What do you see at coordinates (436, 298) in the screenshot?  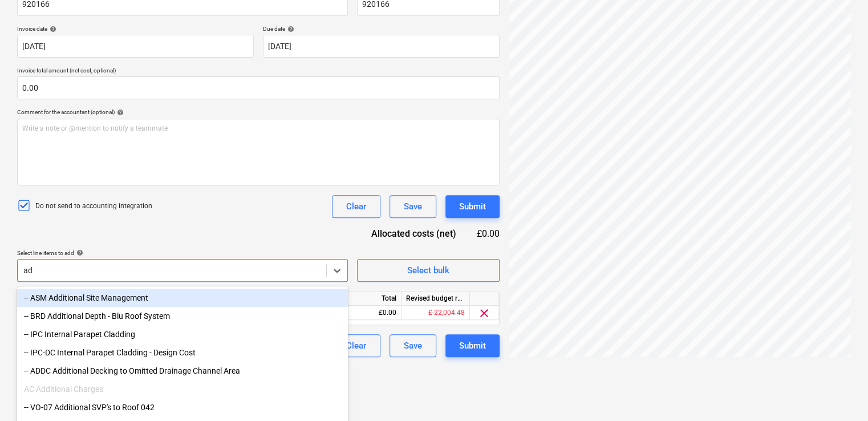 I see `div: Revised budget remaining` at bounding box center [436, 298].